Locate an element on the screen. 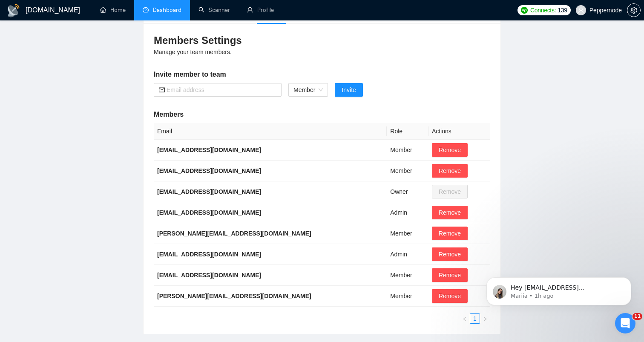  a: homeHome is located at coordinates (113, 9).